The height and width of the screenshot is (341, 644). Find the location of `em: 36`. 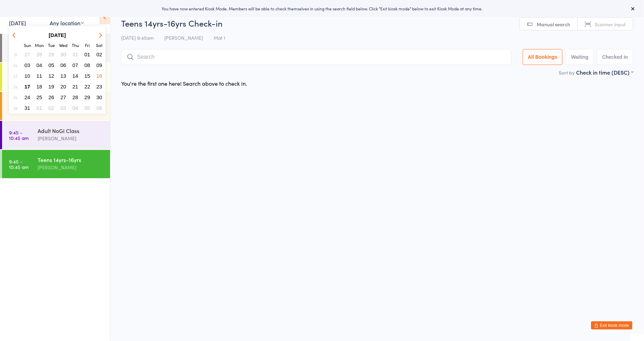

em: 36 is located at coordinates (16, 108).